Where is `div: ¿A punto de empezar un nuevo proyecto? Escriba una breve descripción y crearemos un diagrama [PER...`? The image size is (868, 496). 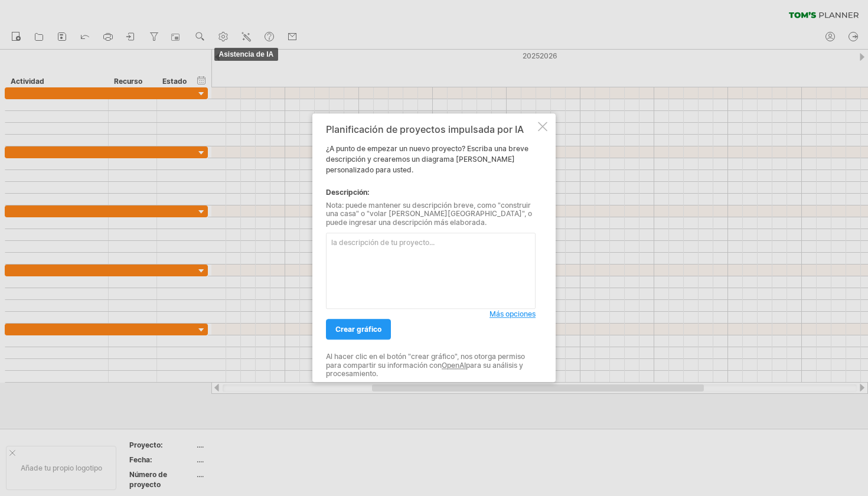 div: ¿A punto de empezar un nuevo proyecto? Escriba una breve descripción y crearemos un diagrama [PER... is located at coordinates (430, 248).